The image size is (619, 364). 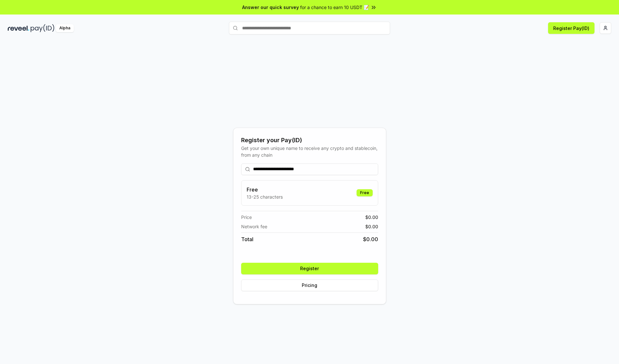 I want to click on img: pay_id, so click(x=43, y=28).